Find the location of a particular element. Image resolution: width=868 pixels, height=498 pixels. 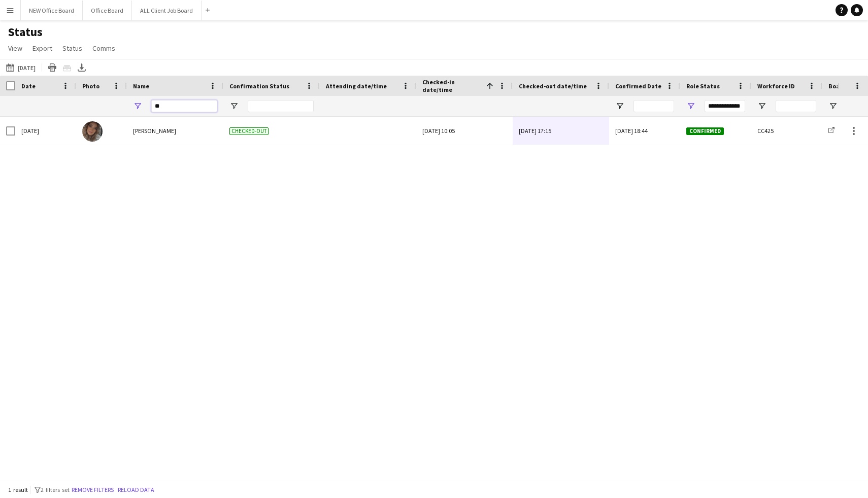

span: Name is located at coordinates (141, 86).